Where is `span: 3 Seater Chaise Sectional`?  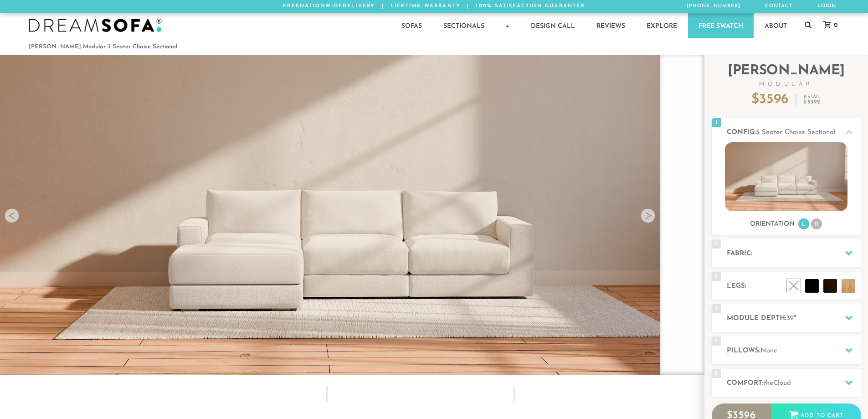
span: 3 Seater Chaise Sectional is located at coordinates (796, 132).